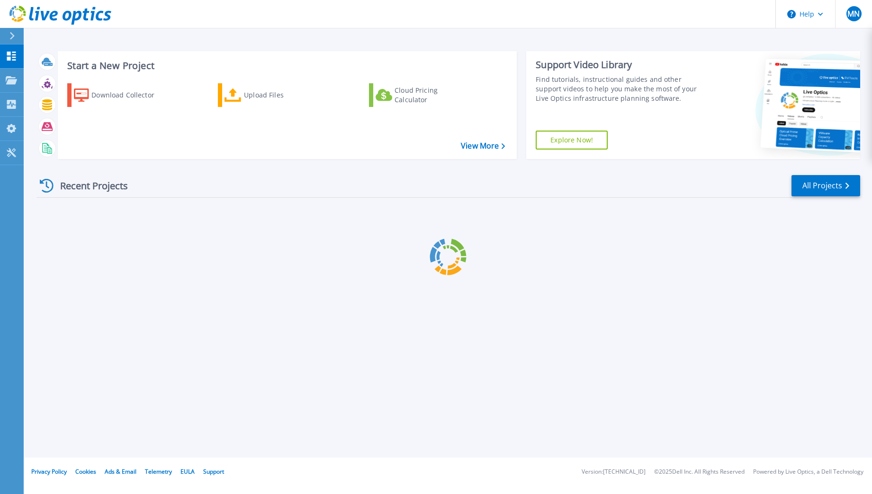 Image resolution: width=872 pixels, height=494 pixels. What do you see at coordinates (158, 472) in the screenshot?
I see `a: Telemetry` at bounding box center [158, 472].